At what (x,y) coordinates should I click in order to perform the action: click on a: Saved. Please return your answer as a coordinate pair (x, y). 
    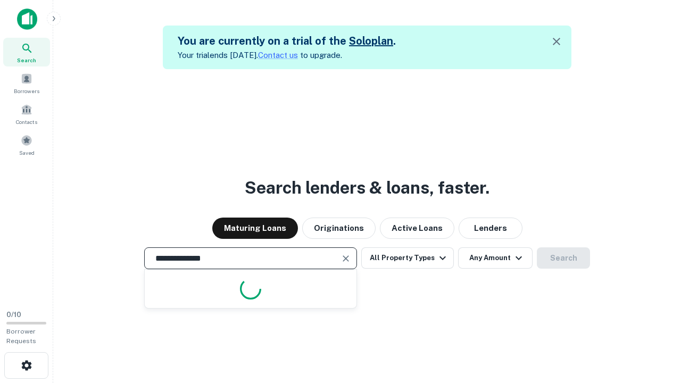
    Looking at the image, I should click on (27, 145).